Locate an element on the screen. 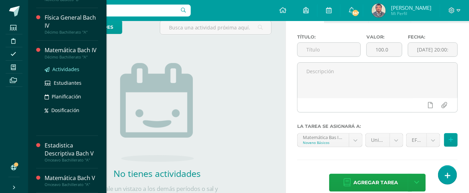 The image size is (469, 193). input: Título is located at coordinates (329, 50).